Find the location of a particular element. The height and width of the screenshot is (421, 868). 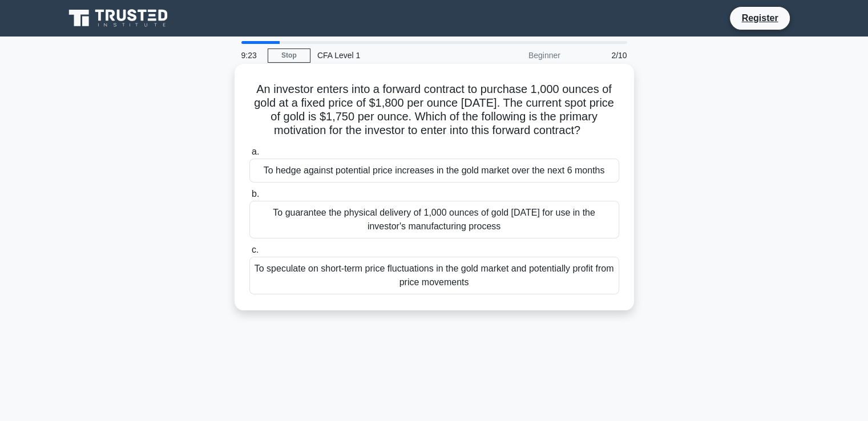

span: b. is located at coordinates (255, 193).